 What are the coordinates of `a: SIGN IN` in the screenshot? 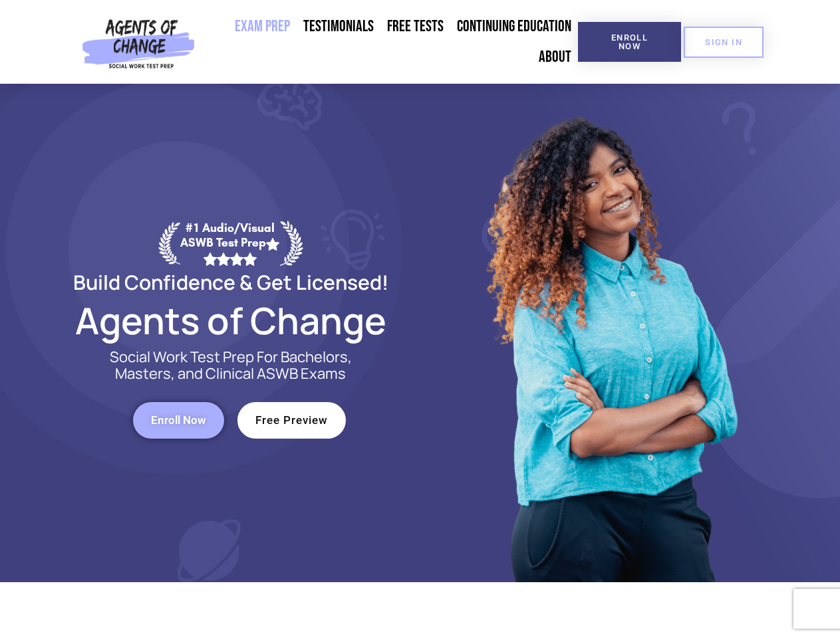 It's located at (724, 42).